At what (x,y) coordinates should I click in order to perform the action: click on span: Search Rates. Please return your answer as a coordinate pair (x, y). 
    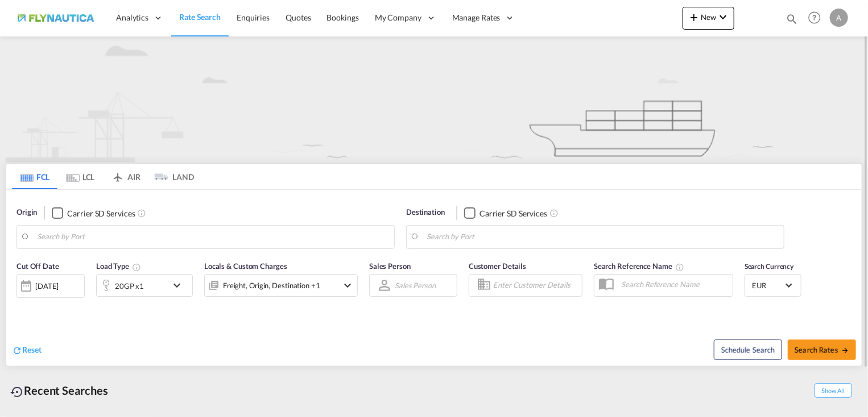
    Looking at the image, I should click on (822, 350).